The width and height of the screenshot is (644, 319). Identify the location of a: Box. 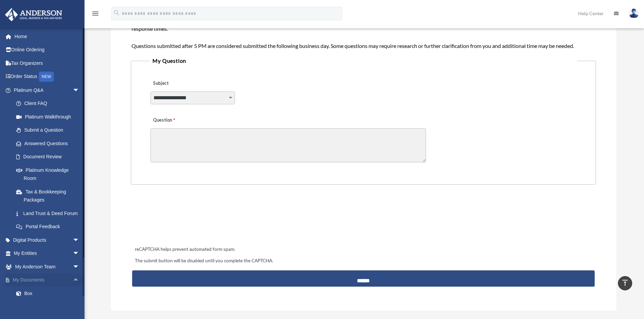
(49, 293).